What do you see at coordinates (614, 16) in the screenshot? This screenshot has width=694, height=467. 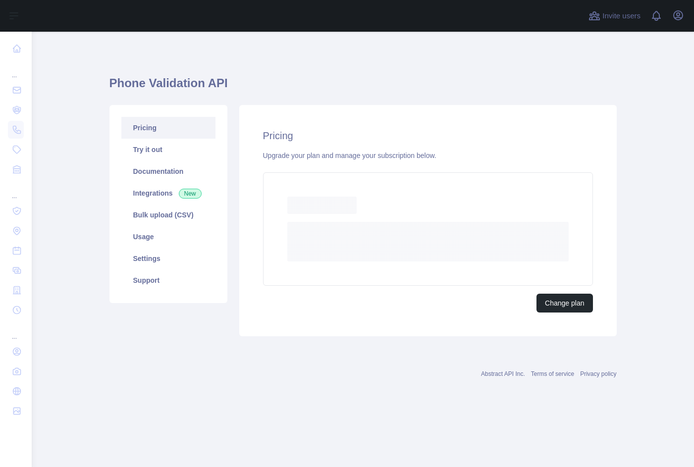 I see `button: Invite users` at bounding box center [614, 16].